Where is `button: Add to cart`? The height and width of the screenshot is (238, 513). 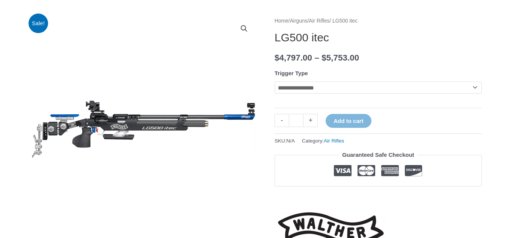 button: Add to cart is located at coordinates (348, 121).